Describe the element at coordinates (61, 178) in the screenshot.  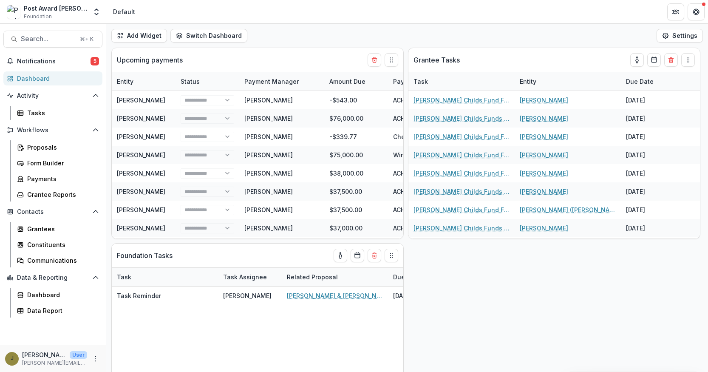
I see `div: Payments` at that location.